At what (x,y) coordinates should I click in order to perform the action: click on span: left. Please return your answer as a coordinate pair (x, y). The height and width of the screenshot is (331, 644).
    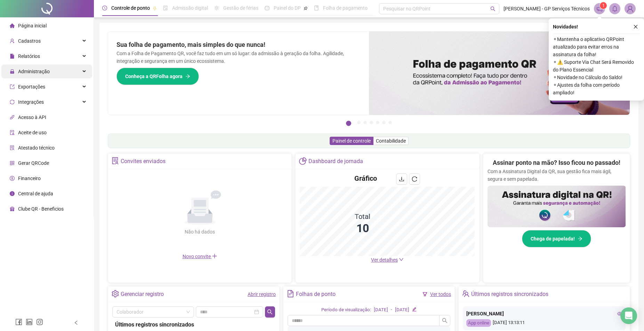
    Looking at the image, I should click on (76, 323).